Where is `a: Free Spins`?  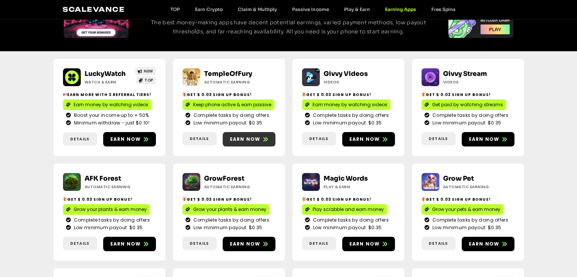 a: Free Spins is located at coordinates (443, 9).